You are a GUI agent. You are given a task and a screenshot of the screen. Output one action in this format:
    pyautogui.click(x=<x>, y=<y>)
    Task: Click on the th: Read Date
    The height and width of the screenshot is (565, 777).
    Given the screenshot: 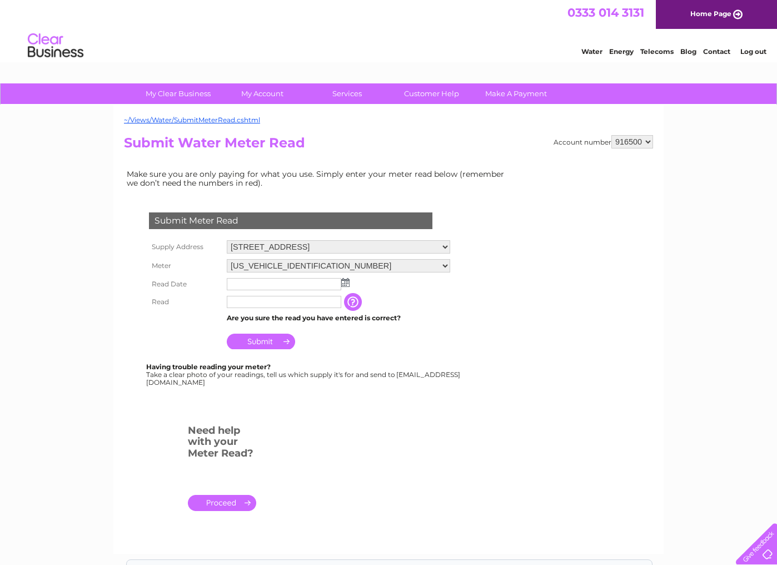 What is the action you would take?
    pyautogui.click(x=185, y=284)
    